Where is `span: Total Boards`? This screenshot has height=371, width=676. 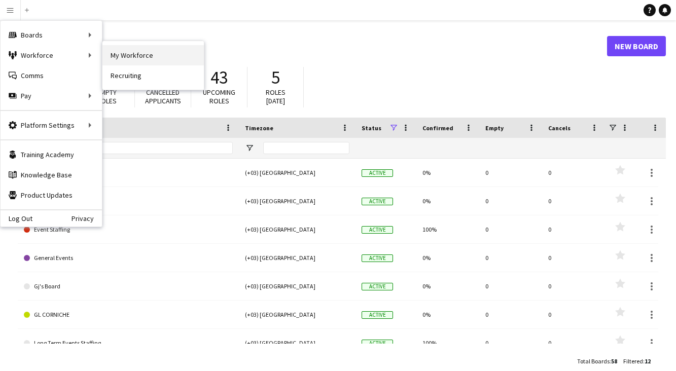
span: Total Boards is located at coordinates (593, 361).